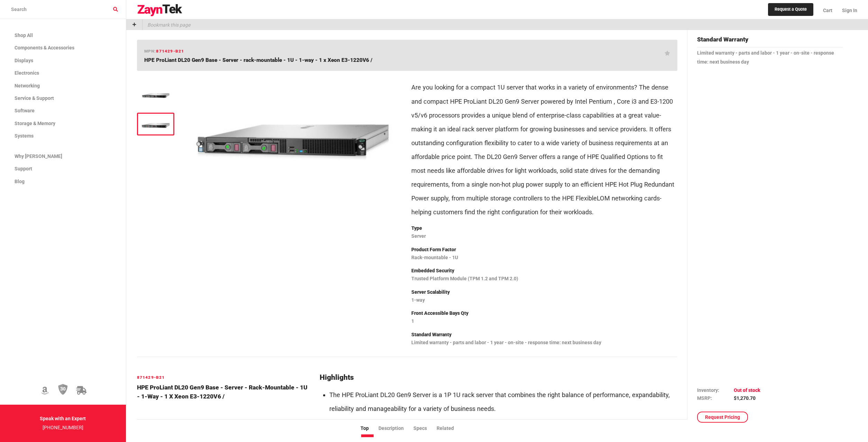 The image size is (868, 442). What do you see at coordinates (544, 271) in the screenshot?
I see `p: Embedded Security` at bounding box center [544, 271].